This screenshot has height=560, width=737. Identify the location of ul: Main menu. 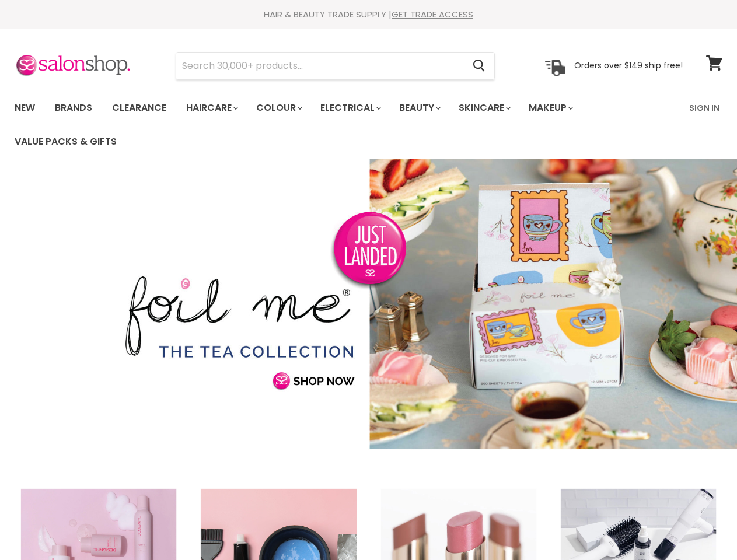
(344, 125).